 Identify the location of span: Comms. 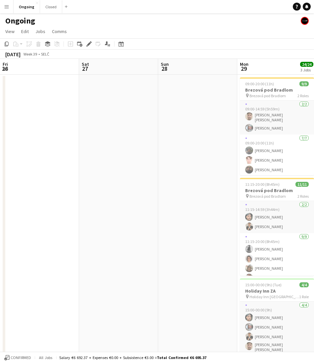
(59, 31).